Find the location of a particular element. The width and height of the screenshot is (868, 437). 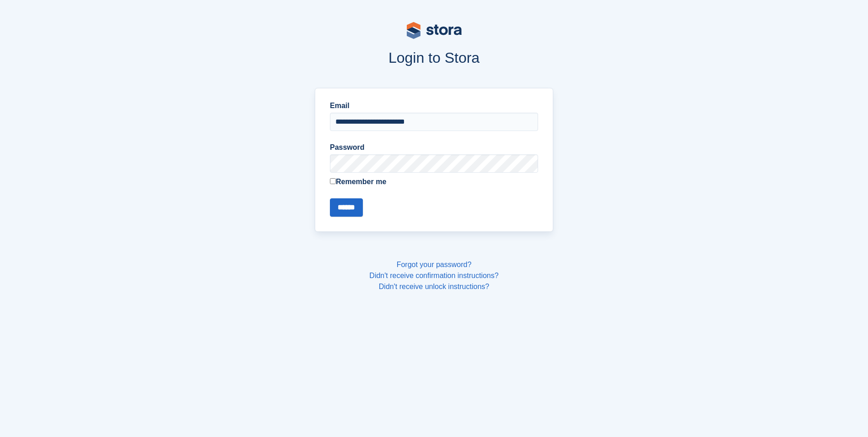

a: Forgot your password? is located at coordinates (434, 264).